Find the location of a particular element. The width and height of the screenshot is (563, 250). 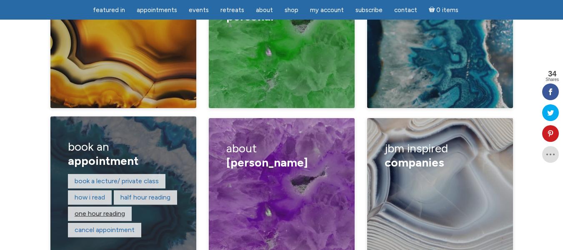

span: Events is located at coordinates (199, 10).